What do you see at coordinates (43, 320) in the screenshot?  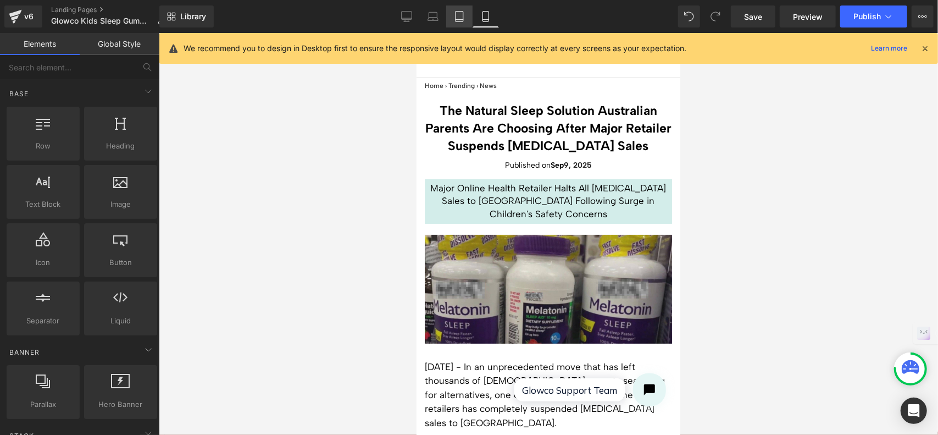 I see `span: Separator` at bounding box center [43, 320].